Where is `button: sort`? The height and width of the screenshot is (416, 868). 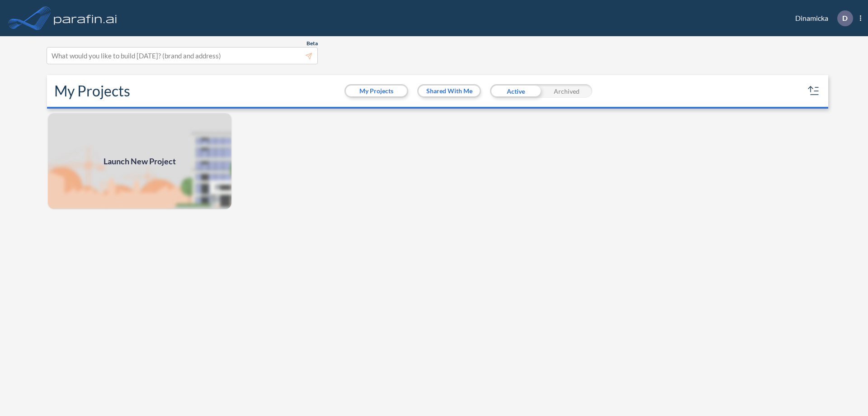 button: sort is located at coordinates (814, 91).